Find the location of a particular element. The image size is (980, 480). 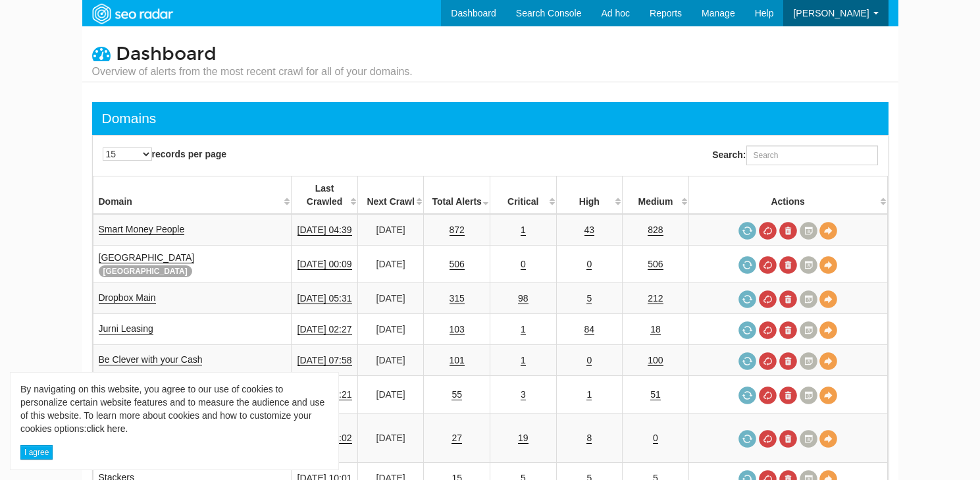

a: 18 is located at coordinates (655, 329).